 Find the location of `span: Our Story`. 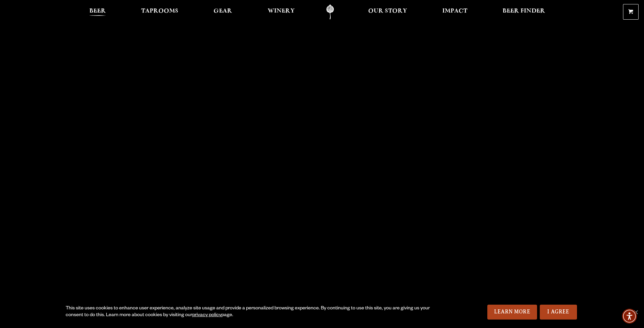

span: Our Story is located at coordinates (388, 11).